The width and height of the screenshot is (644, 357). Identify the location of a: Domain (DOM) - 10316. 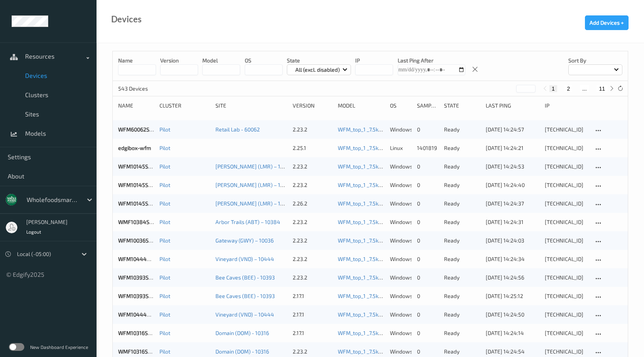
(242, 333).